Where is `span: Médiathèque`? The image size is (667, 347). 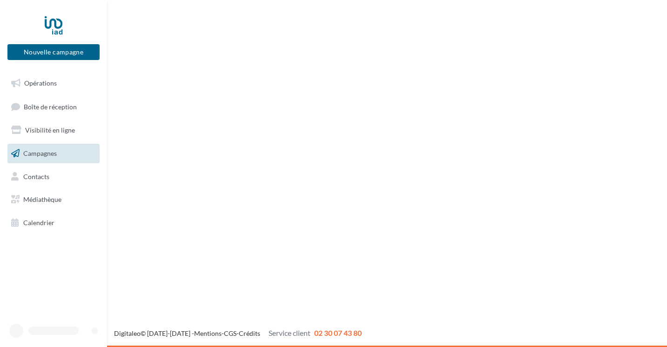
span: Médiathèque is located at coordinates (42, 199).